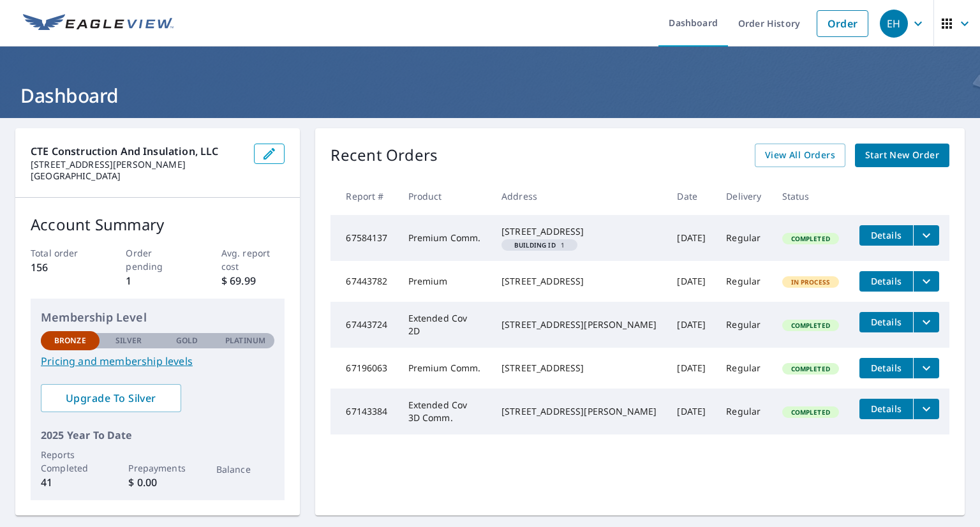  I want to click on p: Avg. report cost, so click(254, 260).